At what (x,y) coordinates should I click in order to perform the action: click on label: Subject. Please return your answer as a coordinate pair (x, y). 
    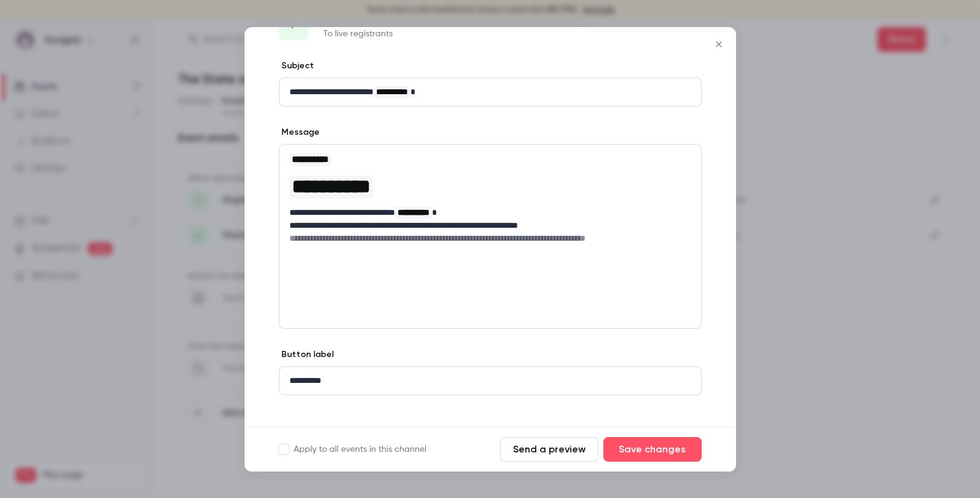
    Looking at the image, I should click on (296, 65).